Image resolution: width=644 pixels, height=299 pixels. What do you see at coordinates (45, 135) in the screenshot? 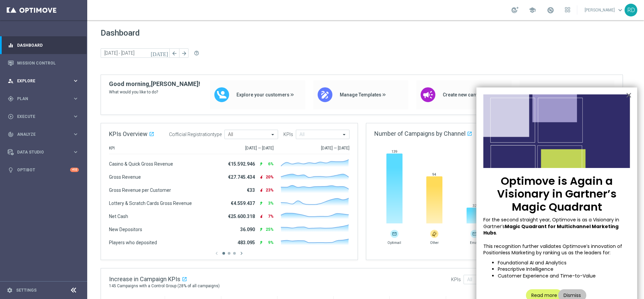
I see `span: Analyze` at bounding box center [45, 135].